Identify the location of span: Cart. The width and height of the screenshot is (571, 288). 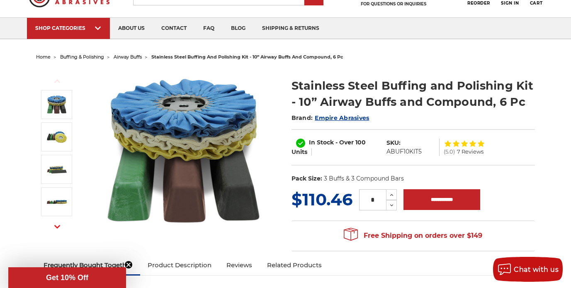
(536, 3).